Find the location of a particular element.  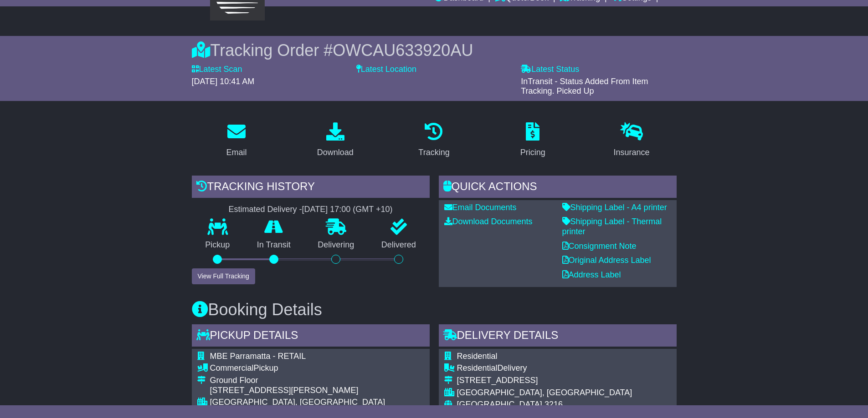

a: Pricing is located at coordinates (532, 140).